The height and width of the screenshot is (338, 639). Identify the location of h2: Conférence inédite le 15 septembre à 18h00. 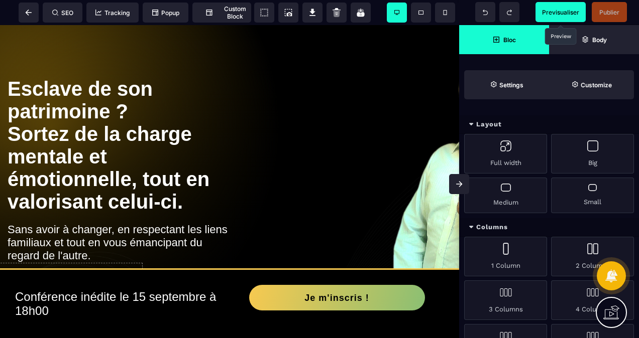
(122, 279).